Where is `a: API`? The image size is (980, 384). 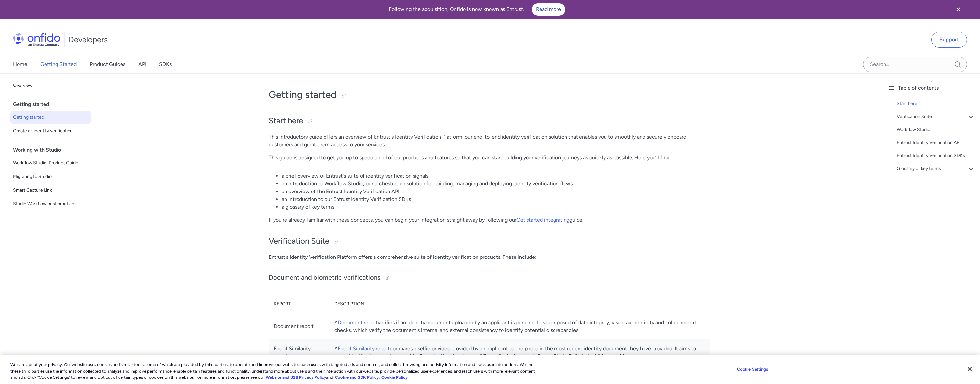
a: API is located at coordinates (143, 64).